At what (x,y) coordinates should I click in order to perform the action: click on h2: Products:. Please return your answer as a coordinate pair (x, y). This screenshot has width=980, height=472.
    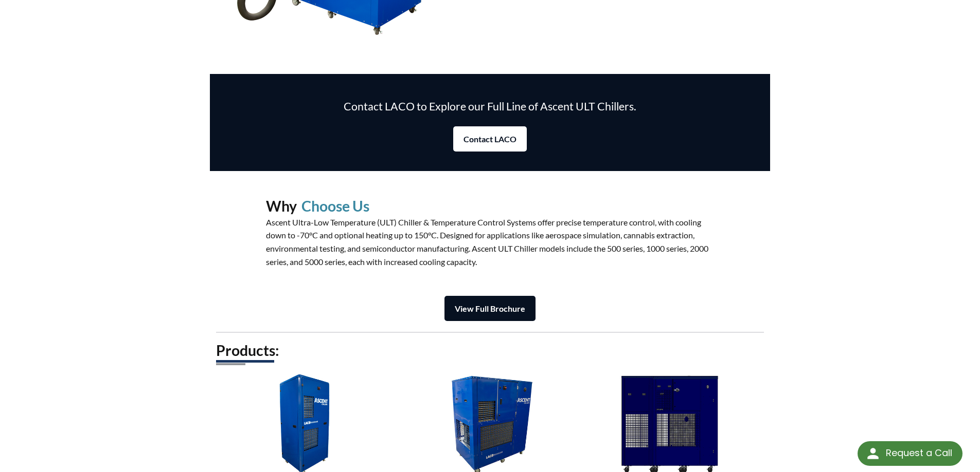
    Looking at the image, I should click on (490, 350).